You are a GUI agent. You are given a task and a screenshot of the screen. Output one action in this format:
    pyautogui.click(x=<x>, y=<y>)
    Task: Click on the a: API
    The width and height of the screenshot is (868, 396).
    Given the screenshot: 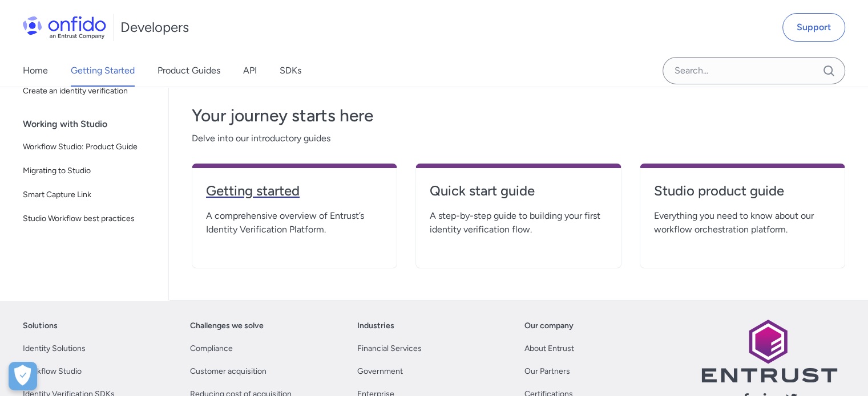 What is the action you would take?
    pyautogui.click(x=250, y=71)
    